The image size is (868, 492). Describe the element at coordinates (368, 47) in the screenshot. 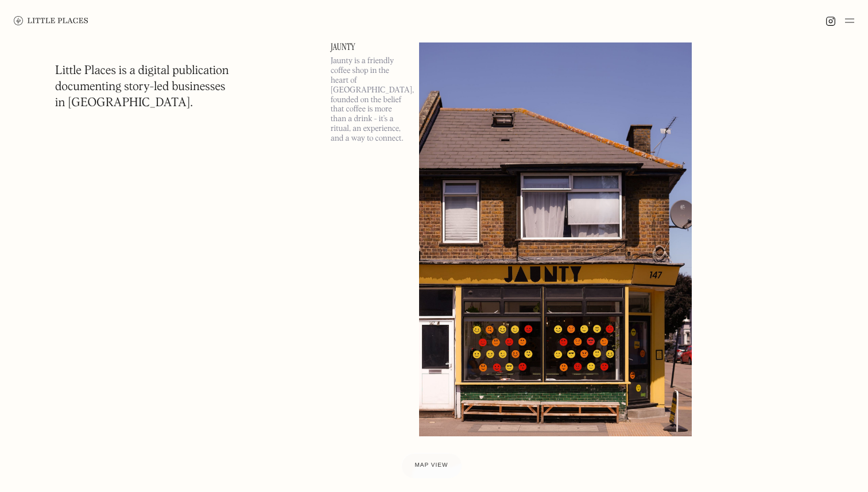

I see `a: Jaunty` at that location.